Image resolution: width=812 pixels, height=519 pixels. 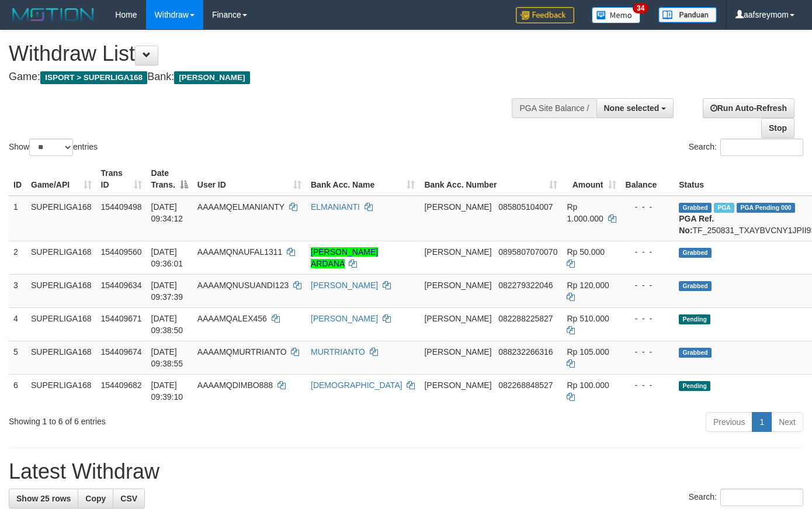 I want to click on span: Rp 1.000.000, so click(x=585, y=213).